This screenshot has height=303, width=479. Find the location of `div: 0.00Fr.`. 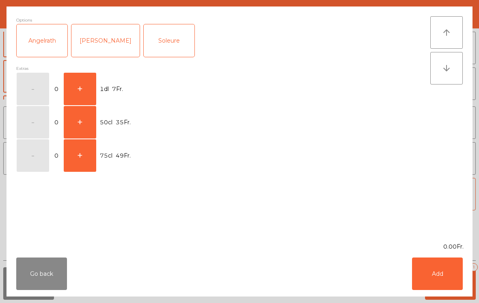

div: 0.00Fr. is located at coordinates (239, 246).